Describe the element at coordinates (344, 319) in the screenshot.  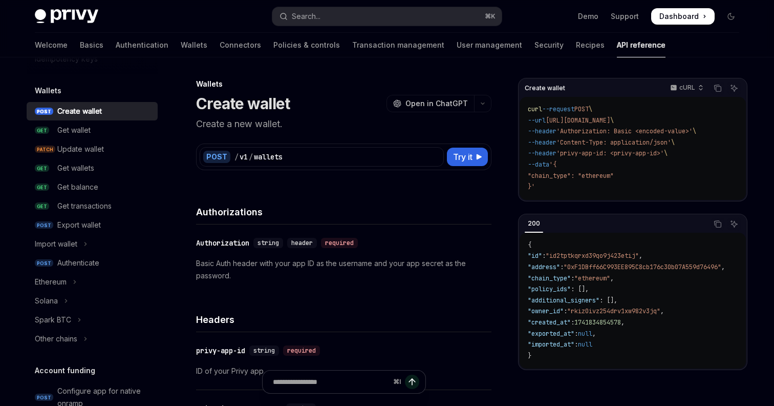
I see `h4: Headers` at that location.